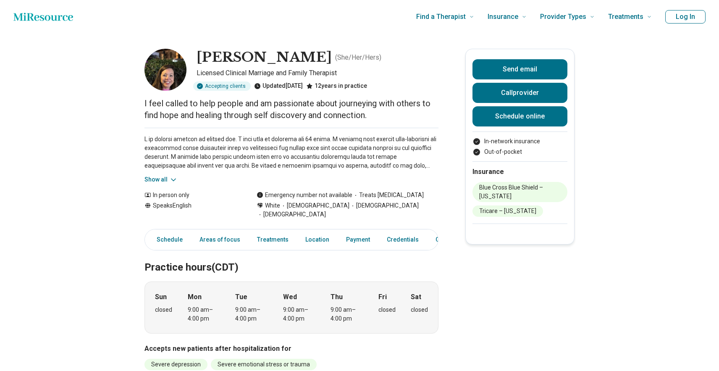 The width and height of the screenshot is (719, 371). What do you see at coordinates (403, 239) in the screenshot?
I see `a: Credentials` at bounding box center [403, 239].